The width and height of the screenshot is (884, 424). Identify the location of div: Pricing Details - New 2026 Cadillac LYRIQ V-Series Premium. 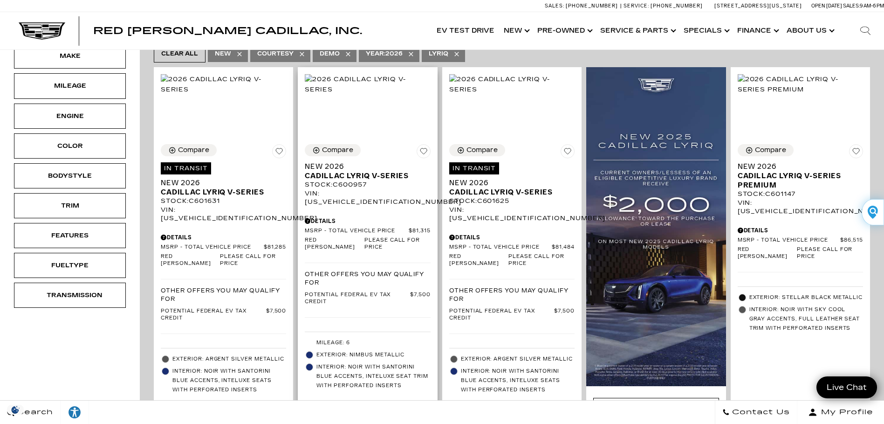
(800, 230).